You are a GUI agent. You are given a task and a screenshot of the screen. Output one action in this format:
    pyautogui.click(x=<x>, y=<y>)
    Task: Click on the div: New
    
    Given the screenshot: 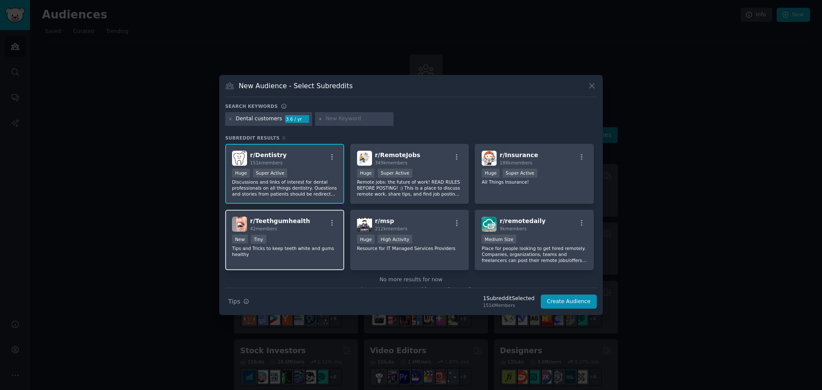 What is the action you would take?
    pyautogui.click(x=240, y=239)
    